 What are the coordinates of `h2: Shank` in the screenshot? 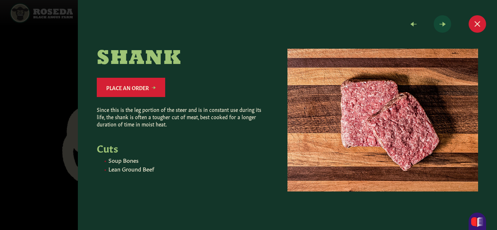 It's located at (183, 59).